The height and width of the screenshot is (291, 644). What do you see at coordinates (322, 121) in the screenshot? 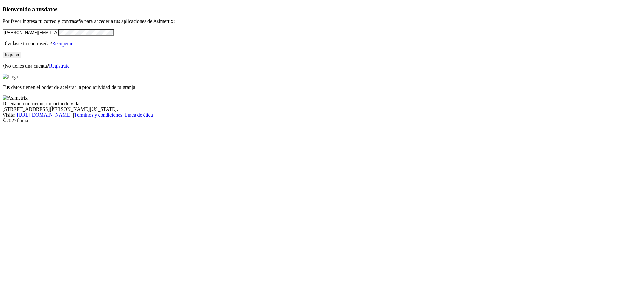
I see `div: © 2025 Iluma` at bounding box center [322, 121].